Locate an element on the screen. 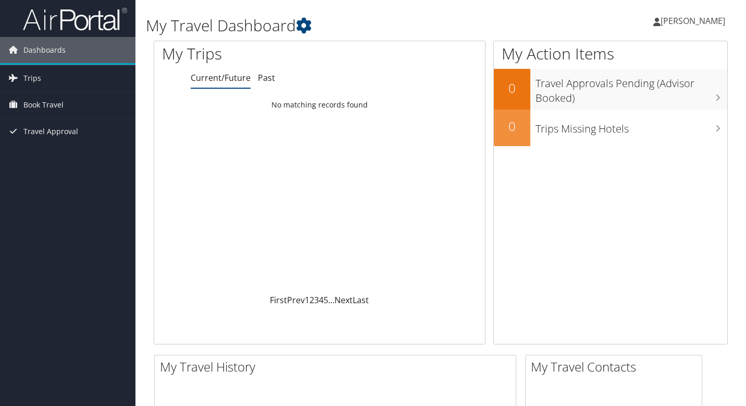  a: Next is located at coordinates (343, 300).